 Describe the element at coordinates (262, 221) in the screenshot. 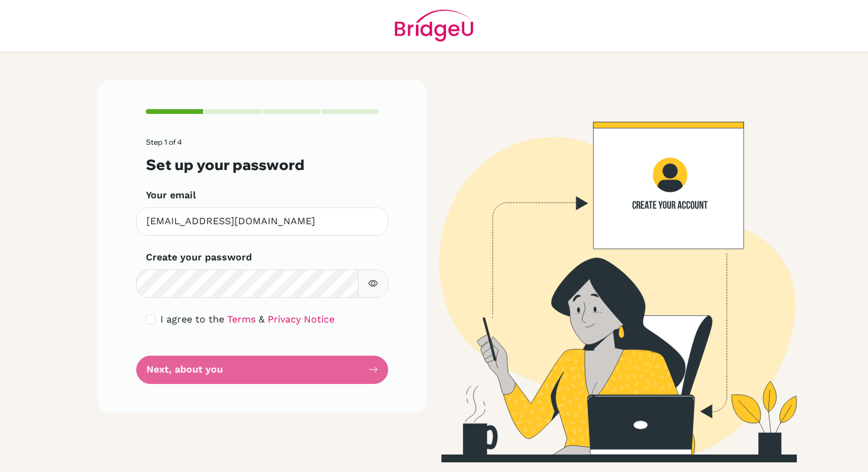

I see `input: Insert your email*` at that location.